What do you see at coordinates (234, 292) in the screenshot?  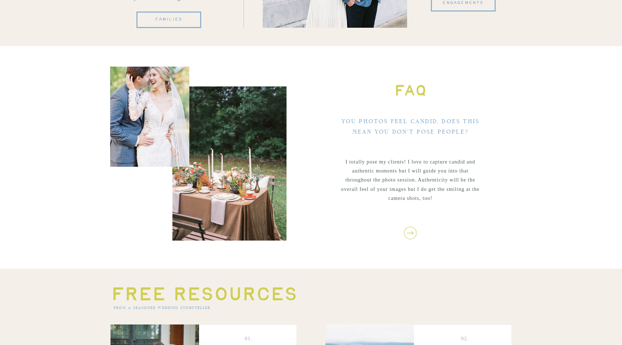 I see `h2: Free Resources` at bounding box center [234, 292].